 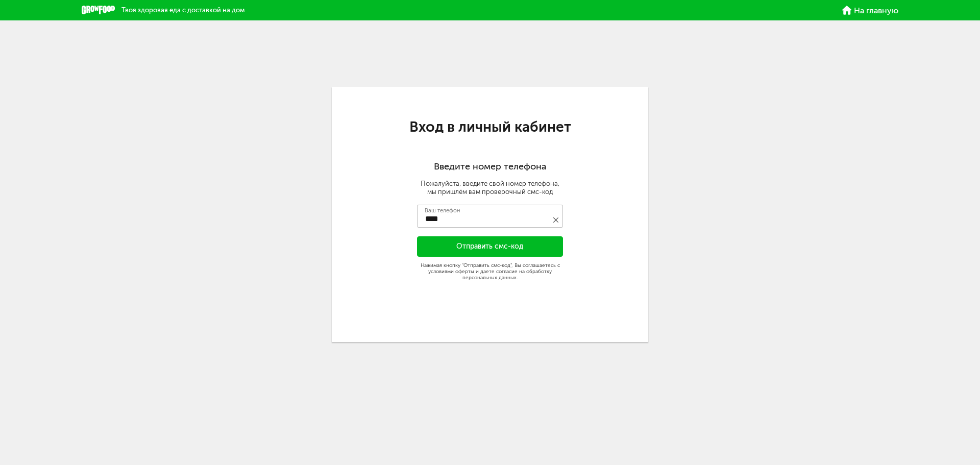 I want to click on div: Нажимая кнопку "Отправить смс-код", Вы соглашаетесь с условиями оферты и даете согласие на обрабо..., so click(x=490, y=271).